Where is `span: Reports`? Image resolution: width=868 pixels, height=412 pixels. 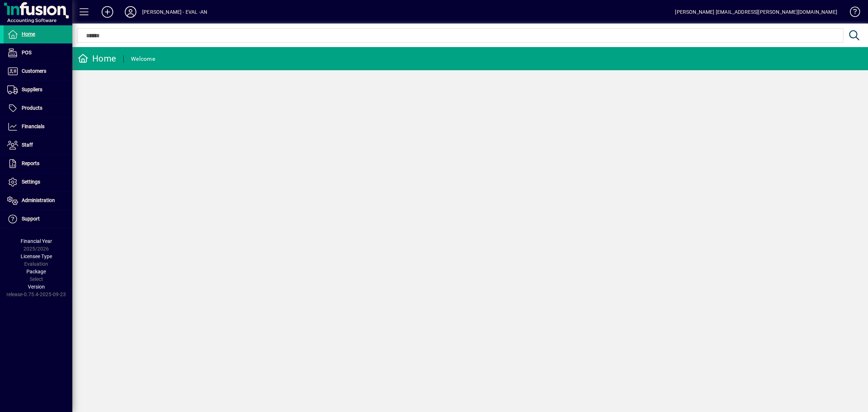 span: Reports is located at coordinates (31, 163).